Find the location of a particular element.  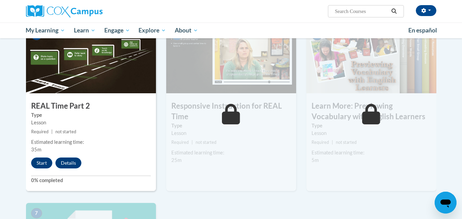

span: About is located at coordinates (186, 30).